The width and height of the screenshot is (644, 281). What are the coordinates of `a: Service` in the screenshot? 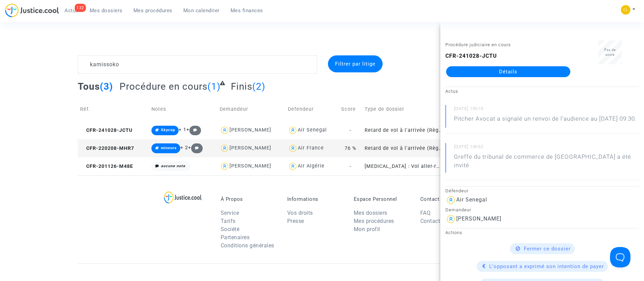 It's located at (230, 213).